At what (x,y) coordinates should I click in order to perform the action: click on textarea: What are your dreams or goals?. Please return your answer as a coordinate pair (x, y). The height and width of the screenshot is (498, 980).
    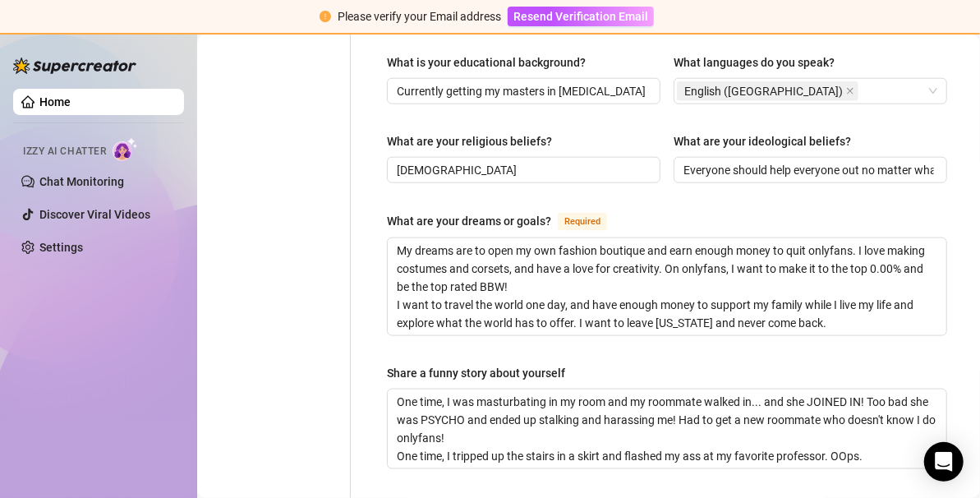
    Looking at the image, I should click on (667, 287).